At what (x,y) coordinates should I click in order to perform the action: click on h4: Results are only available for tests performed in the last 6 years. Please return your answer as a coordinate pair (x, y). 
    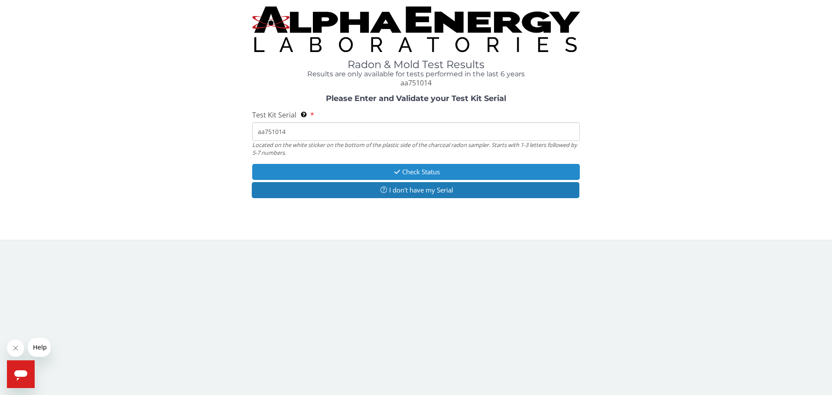
    Looking at the image, I should click on (416, 74).